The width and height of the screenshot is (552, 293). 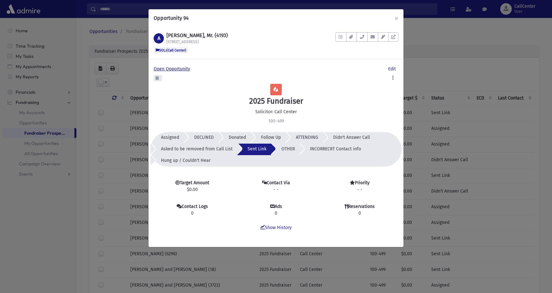 I want to click on span: Edit, so click(x=394, y=69).